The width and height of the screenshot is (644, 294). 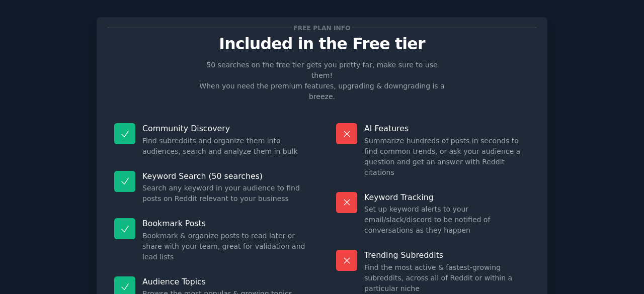 I want to click on p: Bookmark Posts, so click(x=225, y=223).